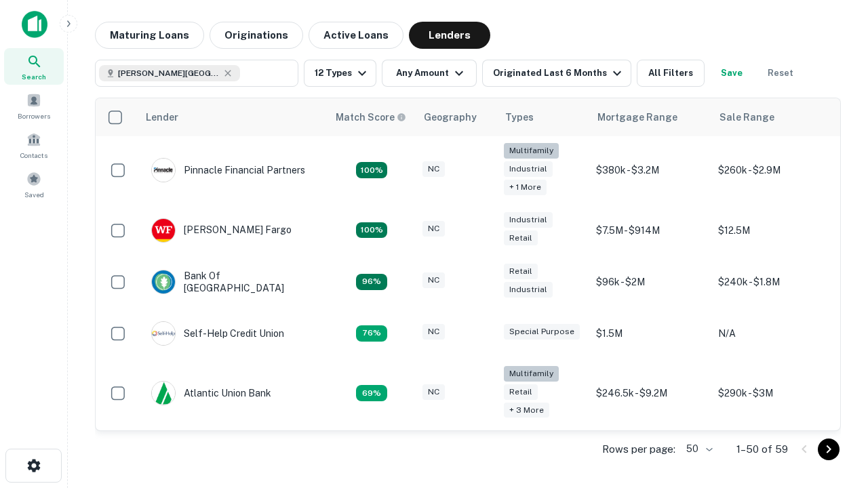 This screenshot has height=488, width=868. Describe the element at coordinates (356, 35) in the screenshot. I see `button: Active Loans` at that location.